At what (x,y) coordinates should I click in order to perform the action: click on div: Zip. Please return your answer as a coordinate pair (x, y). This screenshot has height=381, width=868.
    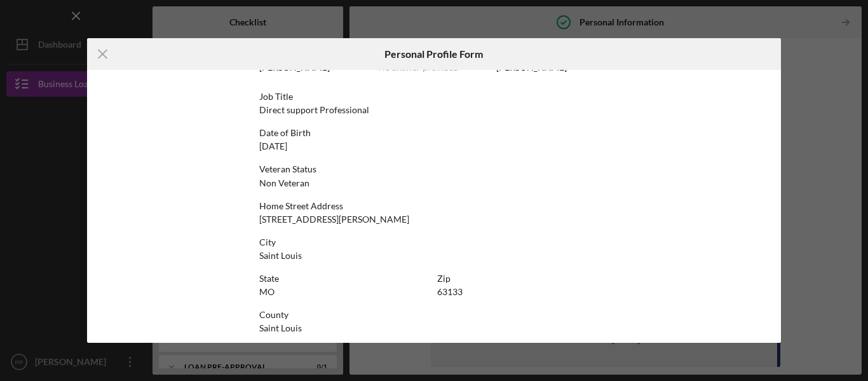
    Looking at the image, I should click on (523, 278).